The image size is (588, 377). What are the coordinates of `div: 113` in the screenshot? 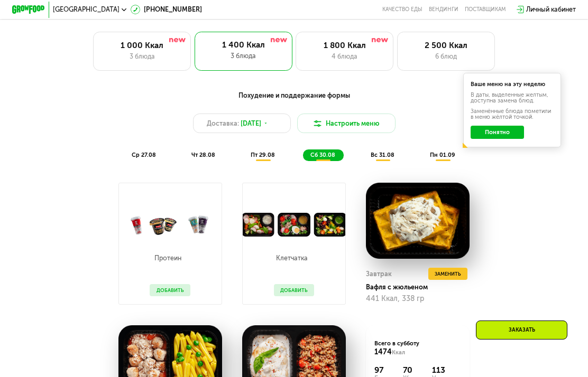 It's located at (447, 370).